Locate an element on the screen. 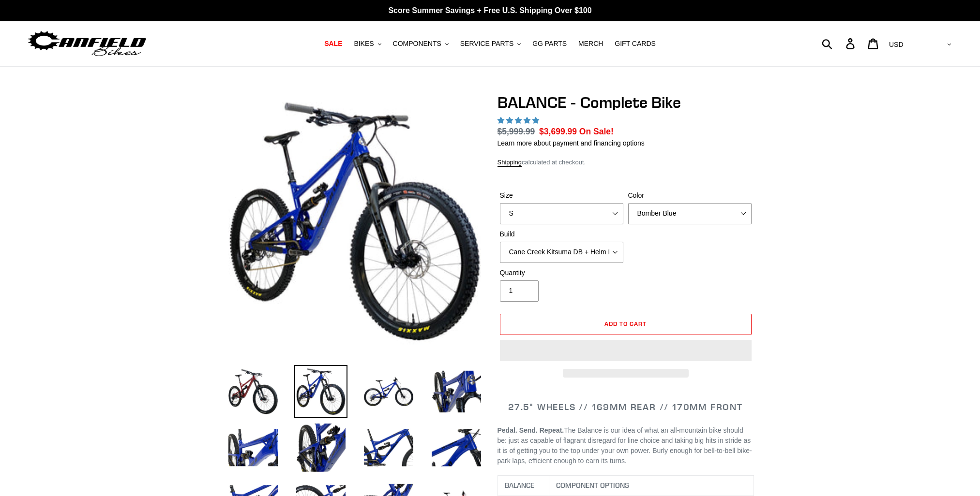  span: 5.00 stars is located at coordinates (519, 120).